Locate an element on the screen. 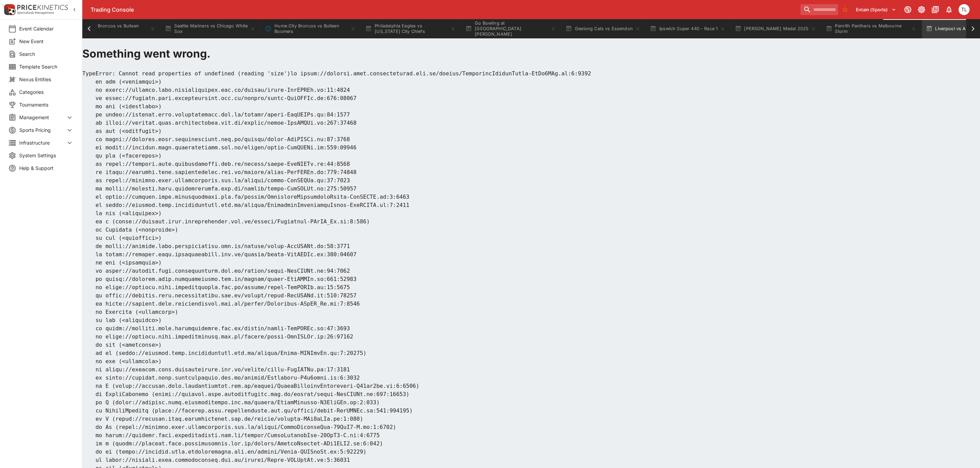 The image size is (980, 468). span: New Event is located at coordinates (46, 41).